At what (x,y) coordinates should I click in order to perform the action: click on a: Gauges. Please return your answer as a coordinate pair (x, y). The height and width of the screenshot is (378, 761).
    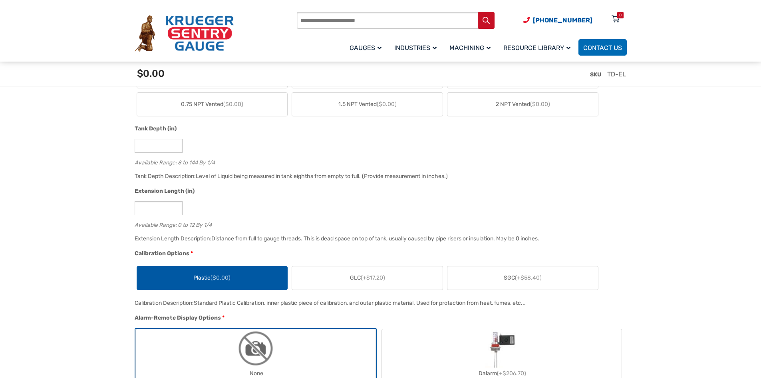
    Looking at the image, I should click on (367, 47).